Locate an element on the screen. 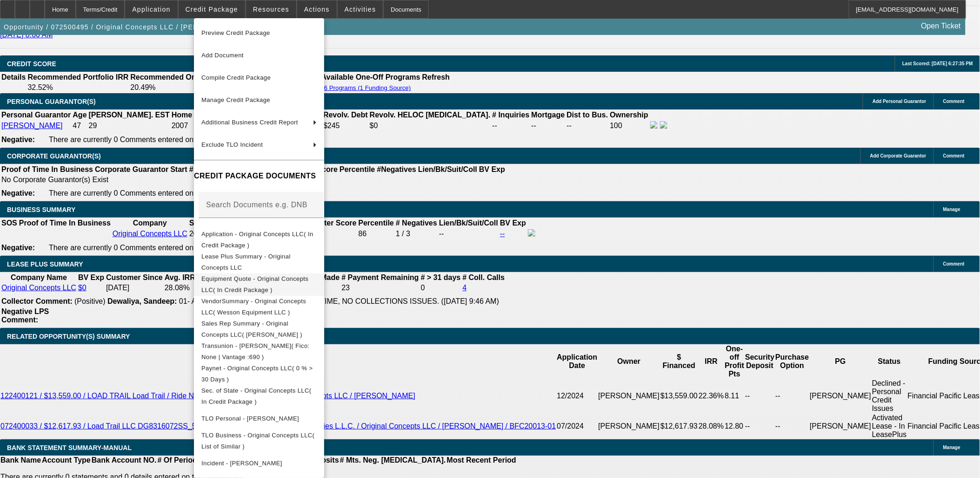 The width and height of the screenshot is (980, 478). button: Incident - Helgeson, Kevin is located at coordinates (259, 463).